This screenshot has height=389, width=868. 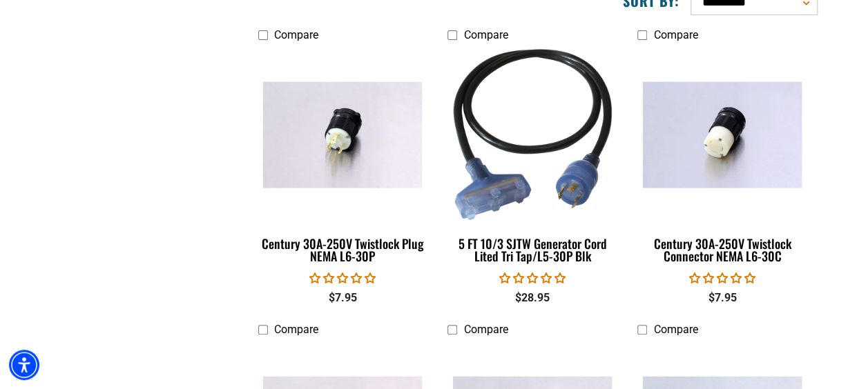 I want to click on a: Century 30A-250V Twistlock Plug NEMA L6-30P Century 30A-250V Twistlock Plug NEMA L6-30P, so click(x=342, y=159).